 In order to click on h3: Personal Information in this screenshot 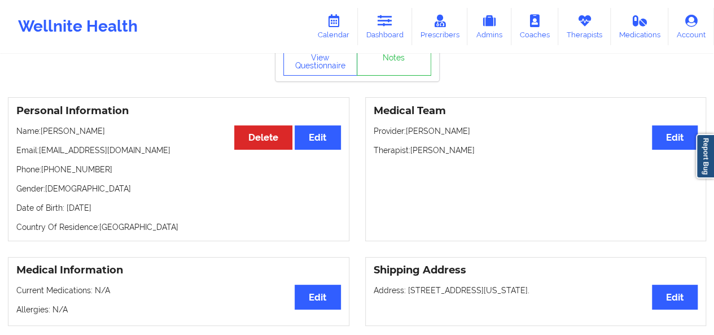, I will do `click(178, 111)`.